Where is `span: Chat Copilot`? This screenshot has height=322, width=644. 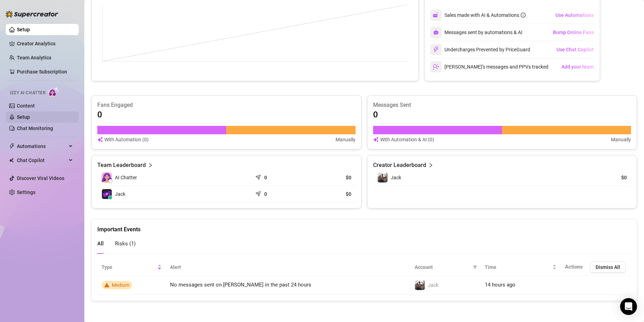 span: Chat Copilot is located at coordinates (42, 160).